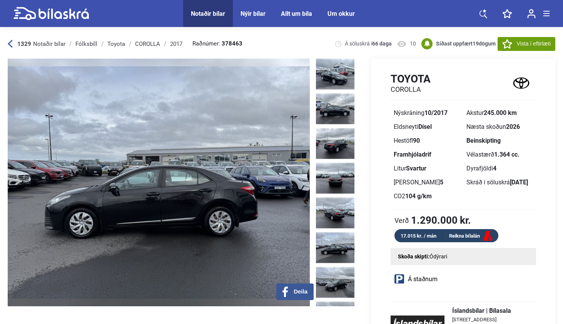  I want to click on b: Dísel, so click(425, 126).